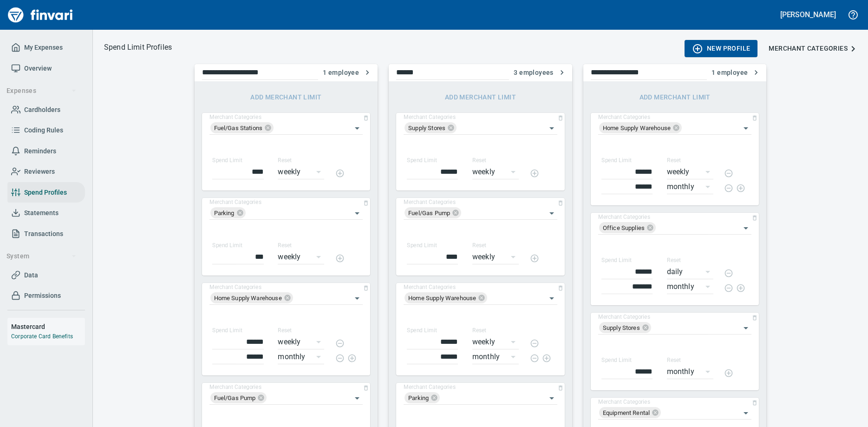 Image resolution: width=868 pixels, height=427 pixels. What do you see at coordinates (735, 72) in the screenshot?
I see `span: 1 employee` at bounding box center [735, 72].